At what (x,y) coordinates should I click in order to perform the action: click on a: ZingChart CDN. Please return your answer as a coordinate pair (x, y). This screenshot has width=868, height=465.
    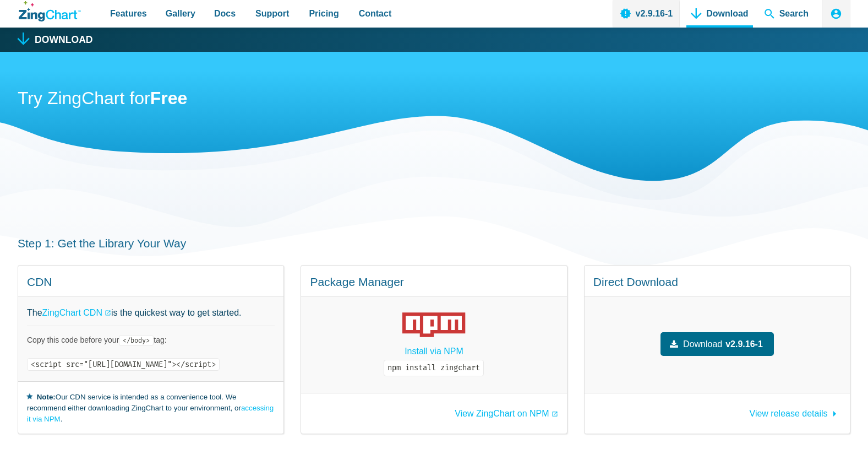
    Looking at the image, I should click on (76, 312).